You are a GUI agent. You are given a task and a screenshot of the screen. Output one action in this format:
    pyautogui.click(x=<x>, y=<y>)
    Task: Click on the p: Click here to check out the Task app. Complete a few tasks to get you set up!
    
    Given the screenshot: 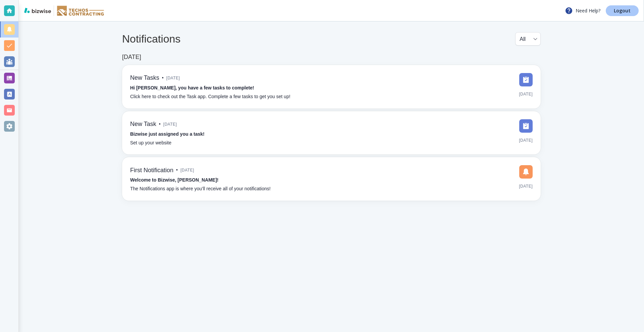 What is the action you would take?
    pyautogui.click(x=210, y=97)
    